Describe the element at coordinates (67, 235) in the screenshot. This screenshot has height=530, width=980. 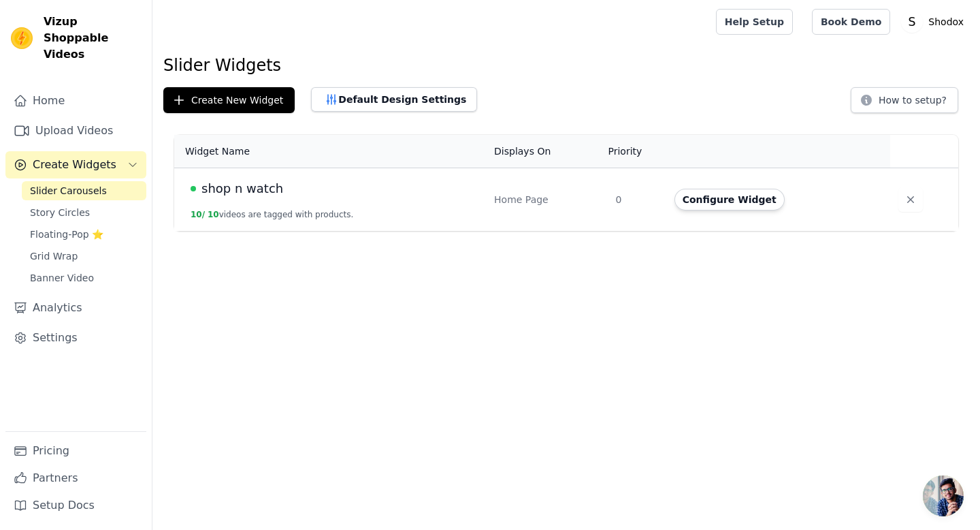
I see `span: Floating-Pop ⭐` at that location.